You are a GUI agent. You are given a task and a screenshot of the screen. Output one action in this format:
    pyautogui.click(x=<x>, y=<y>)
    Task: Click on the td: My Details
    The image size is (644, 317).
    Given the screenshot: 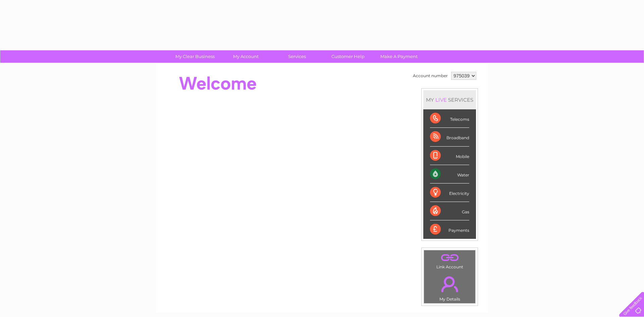 What is the action you would take?
    pyautogui.click(x=450, y=287)
    